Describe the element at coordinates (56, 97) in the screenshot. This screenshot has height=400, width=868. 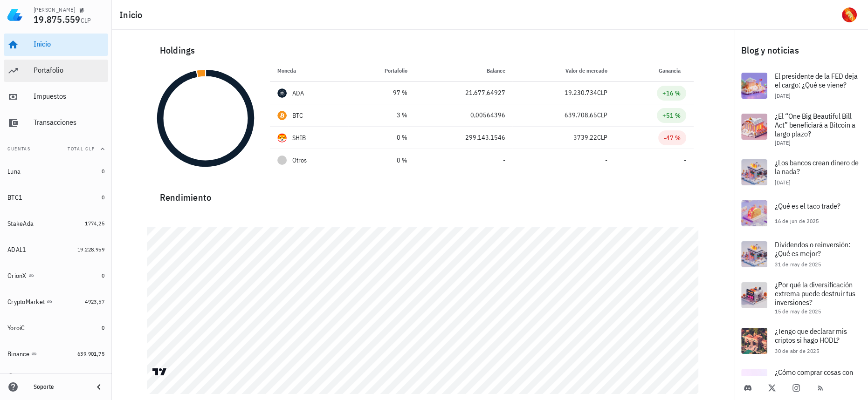
I see `a: Impuestos` at that location.